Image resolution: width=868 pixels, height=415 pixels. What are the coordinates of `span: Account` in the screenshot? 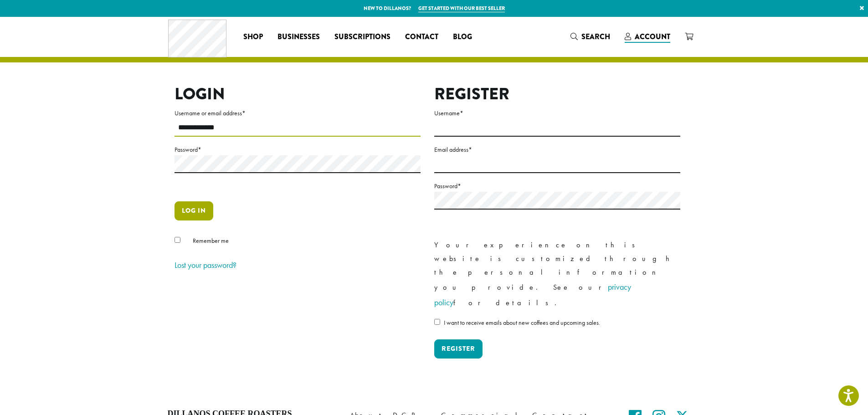 It's located at (652, 37).